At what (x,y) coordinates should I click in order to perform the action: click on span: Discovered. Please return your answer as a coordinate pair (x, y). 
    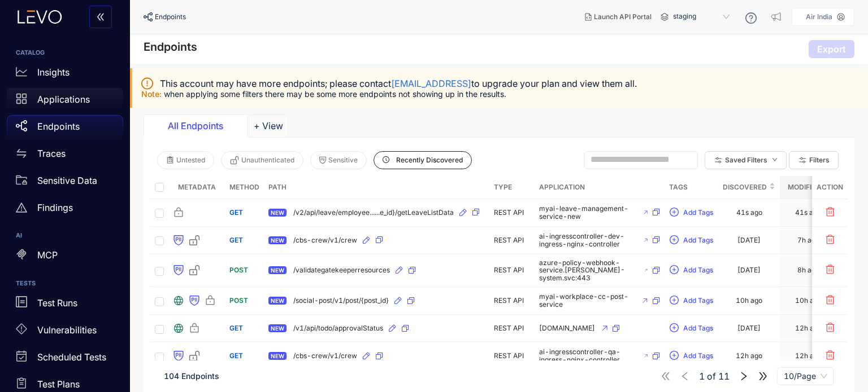
    Looking at the image, I should click on (745, 187).